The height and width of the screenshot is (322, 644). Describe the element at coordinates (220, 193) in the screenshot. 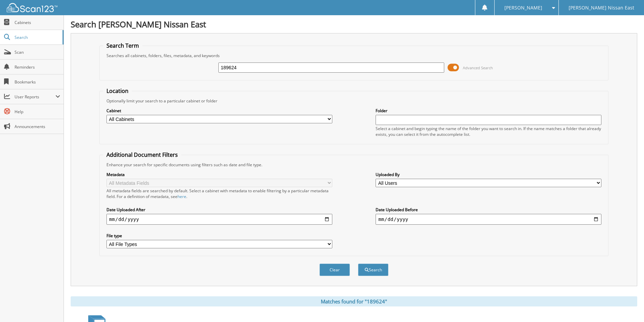

I see `div: All metadata fields are searched by default. Select a cabinet with metadata to enable filtering b...` at that location.